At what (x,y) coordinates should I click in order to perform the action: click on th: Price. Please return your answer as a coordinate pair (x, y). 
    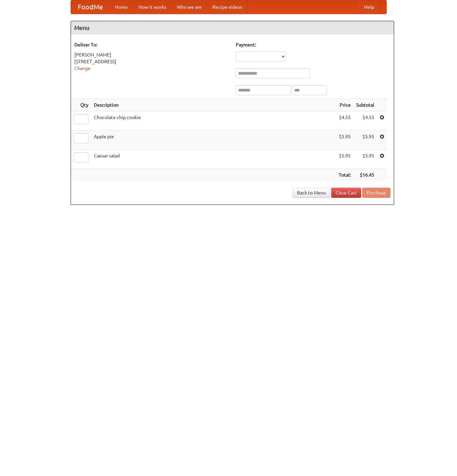
    Looking at the image, I should click on (345, 105).